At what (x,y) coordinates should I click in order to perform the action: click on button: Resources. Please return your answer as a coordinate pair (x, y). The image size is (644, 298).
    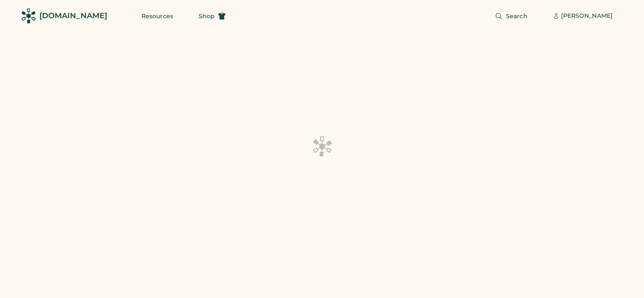
    Looking at the image, I should click on (157, 16).